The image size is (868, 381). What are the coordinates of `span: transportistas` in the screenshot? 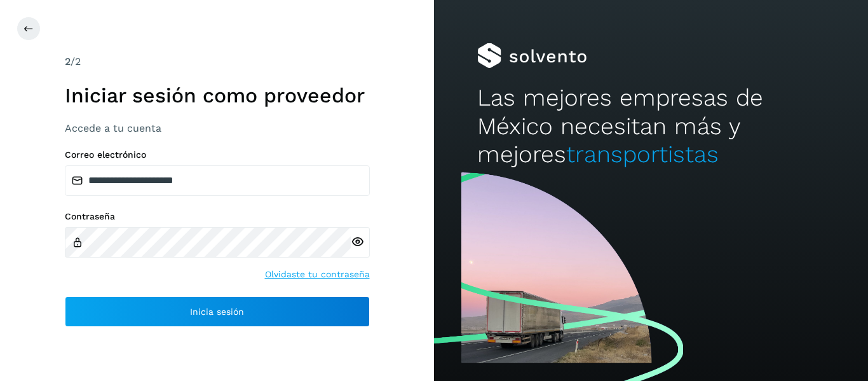 It's located at (642, 154).